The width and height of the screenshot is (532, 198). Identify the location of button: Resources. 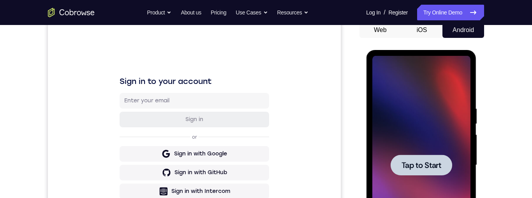
(293, 12).